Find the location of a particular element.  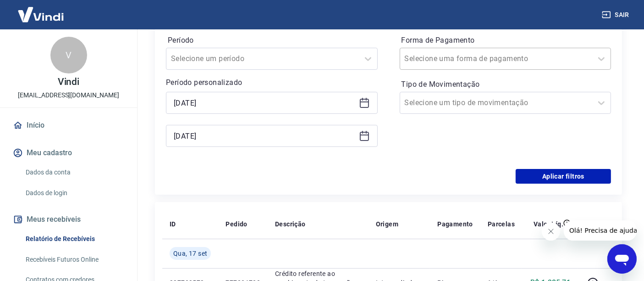

a: Relatório de Recebíveis is located at coordinates (74, 239).